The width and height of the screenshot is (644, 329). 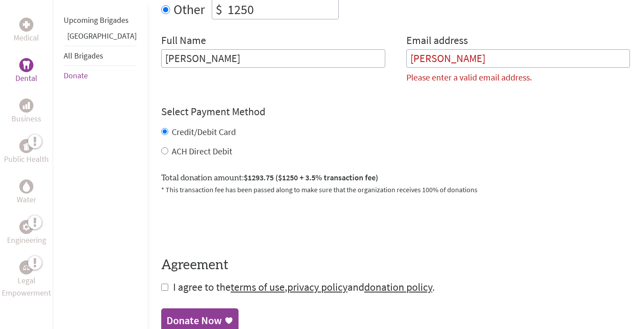 I want to click on a: terms of use, so click(x=257, y=287).